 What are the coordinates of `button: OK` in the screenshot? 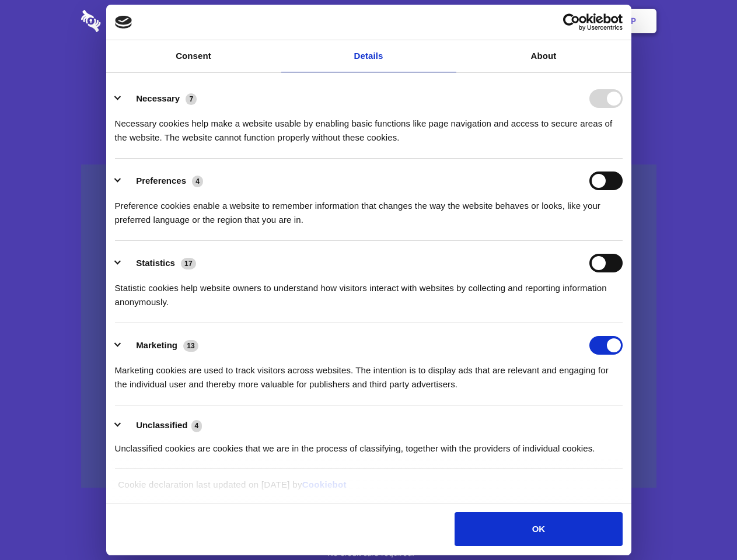 It's located at (538, 529).